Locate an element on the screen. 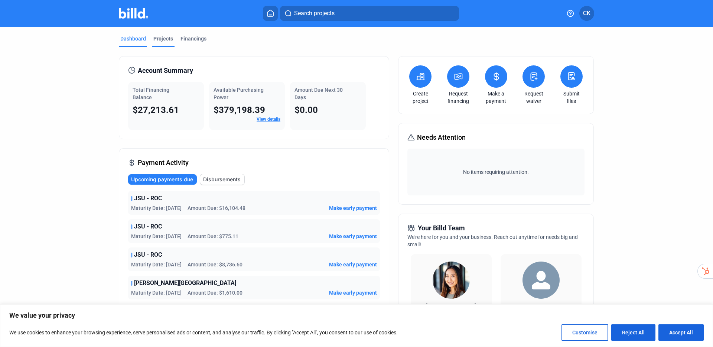 Image resolution: width=713 pixels, height=347 pixels. span: Payment Activity is located at coordinates (163, 163).